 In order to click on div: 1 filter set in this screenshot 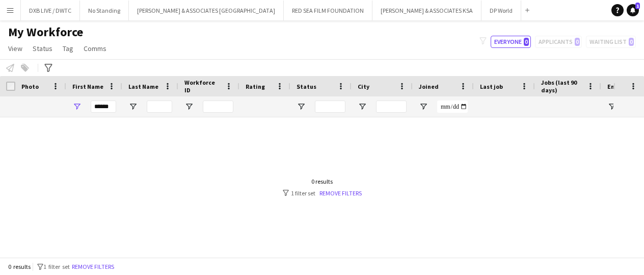, I will do `click(322, 193)`.